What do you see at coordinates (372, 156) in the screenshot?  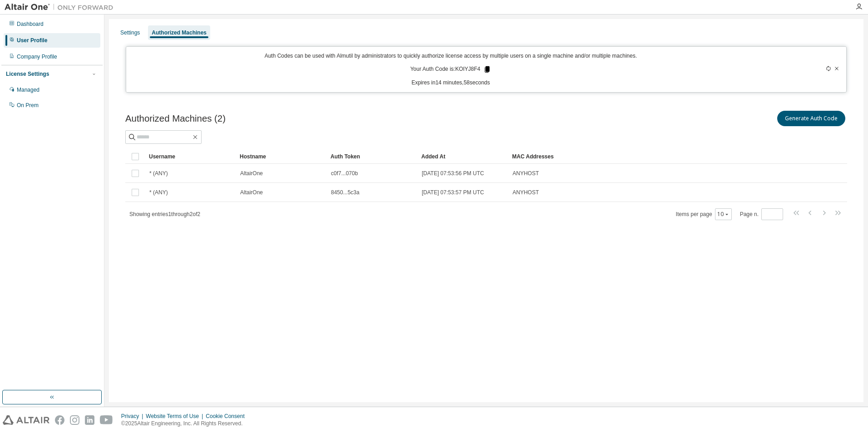 I see `div: Auth Token` at bounding box center [372, 156].